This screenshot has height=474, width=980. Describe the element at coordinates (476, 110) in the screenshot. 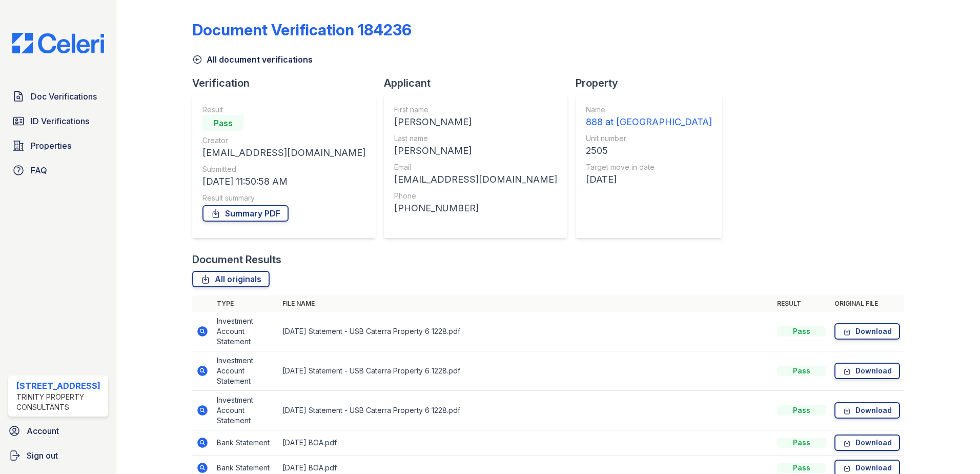

I see `div: First name` at that location.